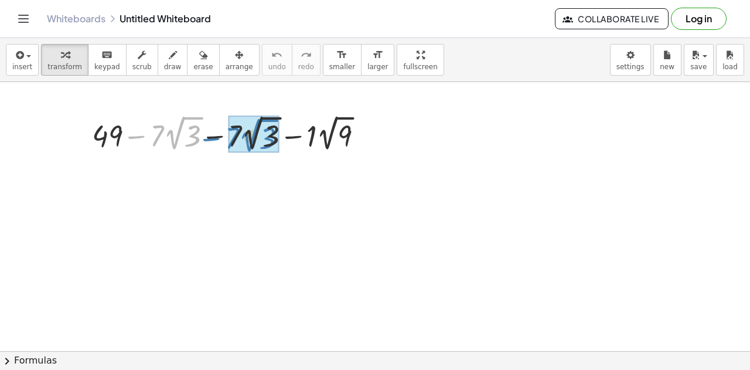  Describe the element at coordinates (699, 60) in the screenshot. I see `button: save` at that location.